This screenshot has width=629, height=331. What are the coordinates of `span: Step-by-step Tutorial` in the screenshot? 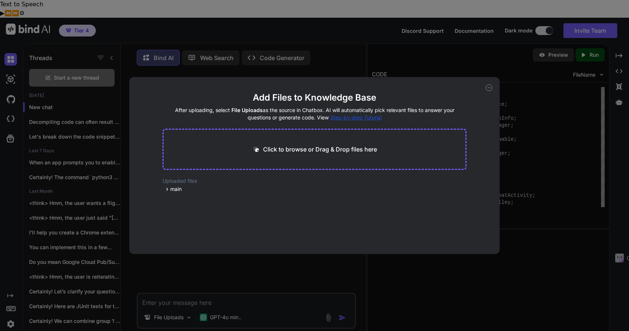 It's located at (356, 117).